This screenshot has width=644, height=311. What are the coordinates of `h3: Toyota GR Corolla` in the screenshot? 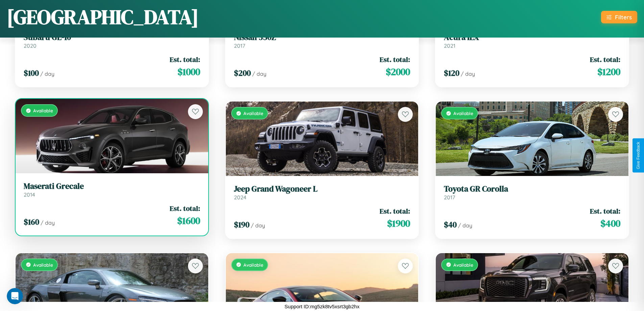 It's located at (532, 189).